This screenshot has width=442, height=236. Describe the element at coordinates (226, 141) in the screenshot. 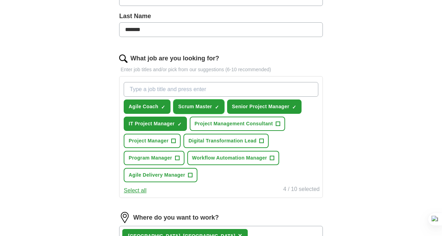

I see `button: Digital Transformation Lead` at that location.